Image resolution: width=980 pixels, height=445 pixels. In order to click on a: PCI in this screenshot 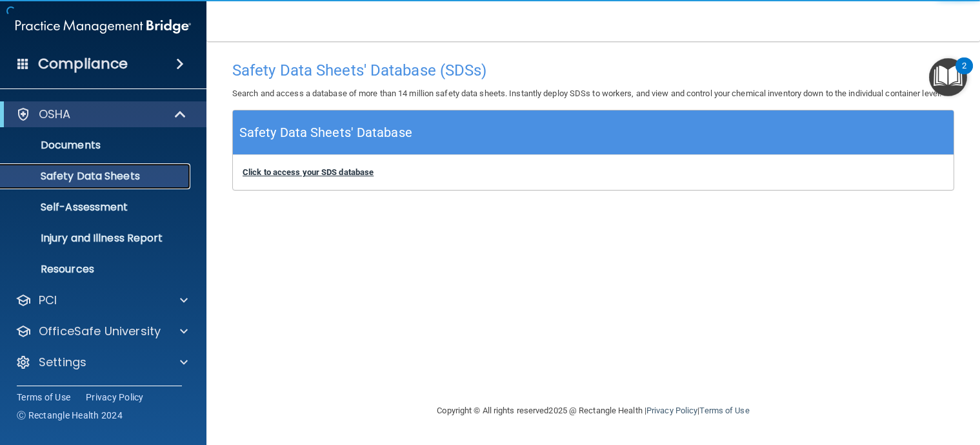, I will do `click(101, 300)`.